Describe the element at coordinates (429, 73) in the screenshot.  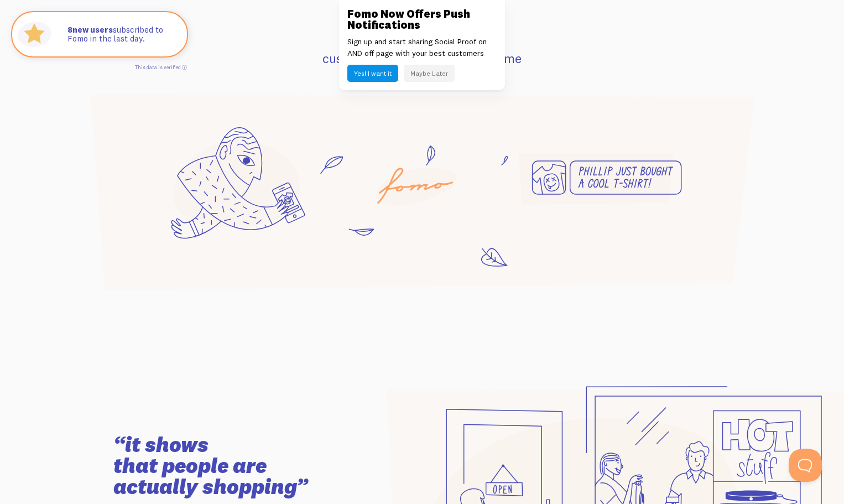
I see `button: Maybe Later` at that location.